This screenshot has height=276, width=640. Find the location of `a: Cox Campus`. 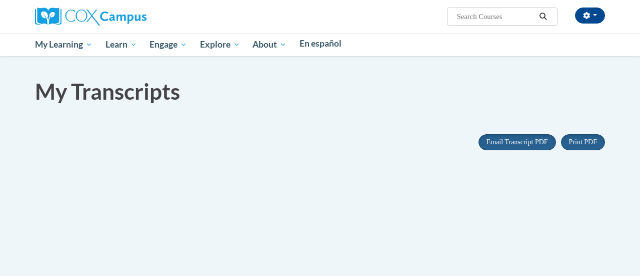

a: Cox Campus is located at coordinates (91, 16).